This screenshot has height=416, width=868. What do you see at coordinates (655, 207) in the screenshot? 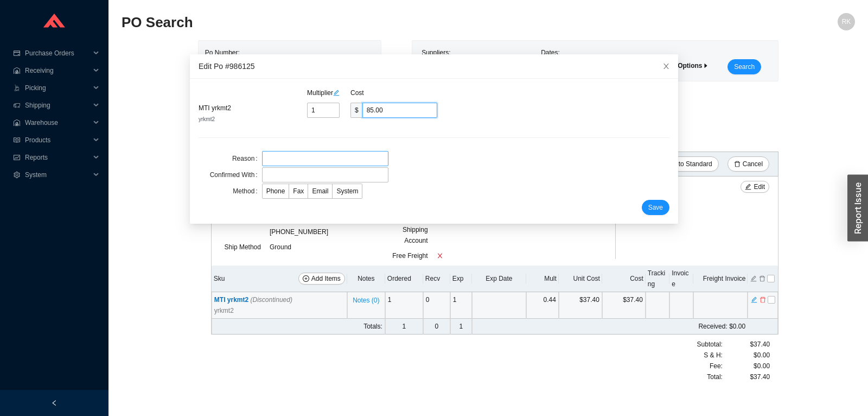
I see `button: Save` at bounding box center [655, 207].